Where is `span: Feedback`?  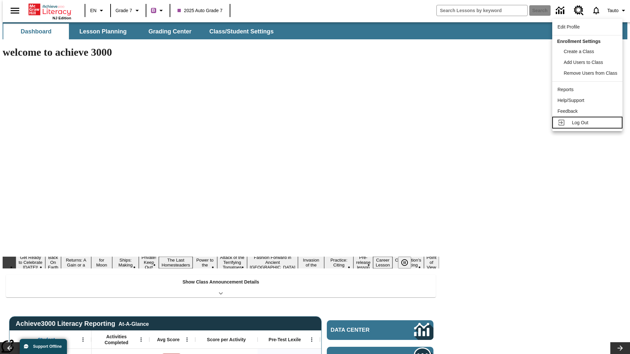
span: Feedback is located at coordinates (567, 111).